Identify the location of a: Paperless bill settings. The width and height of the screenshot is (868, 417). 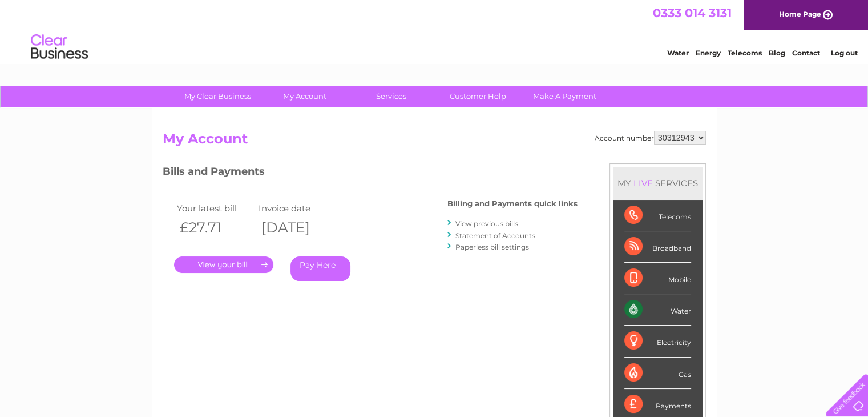
(492, 247).